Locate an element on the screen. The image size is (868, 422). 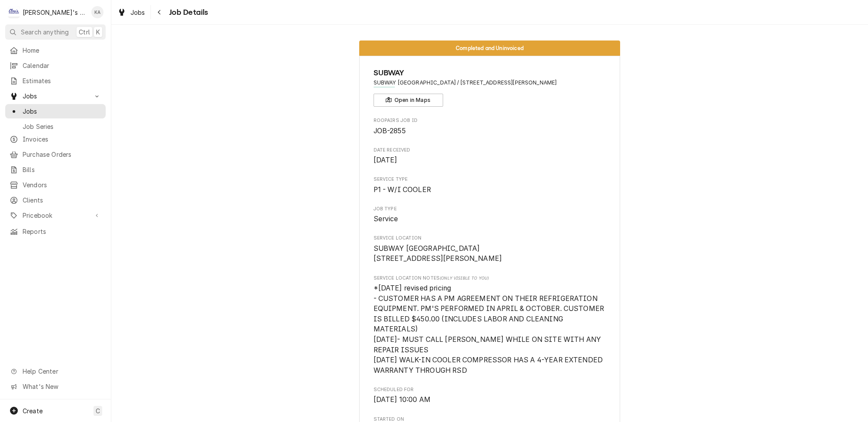
a: Clients is located at coordinates (55, 200).